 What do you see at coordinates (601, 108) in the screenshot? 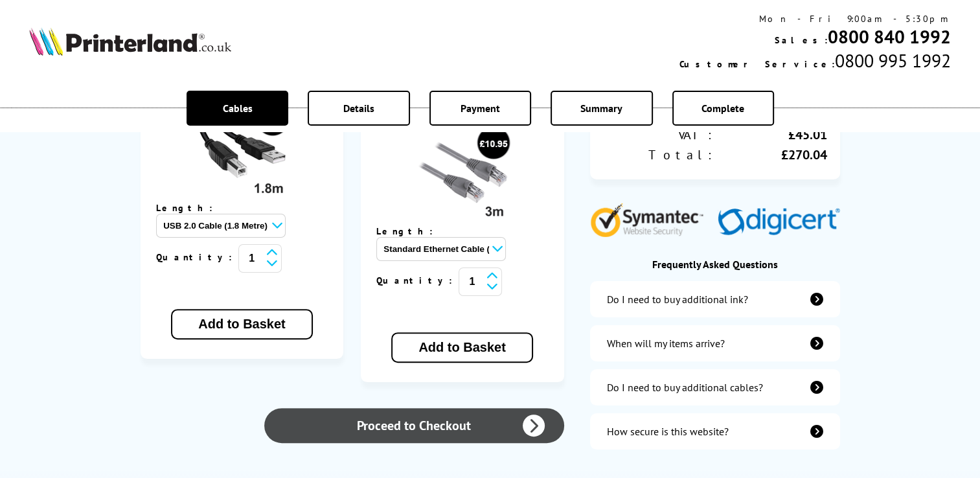
I see `span: Summary` at bounding box center [601, 108].